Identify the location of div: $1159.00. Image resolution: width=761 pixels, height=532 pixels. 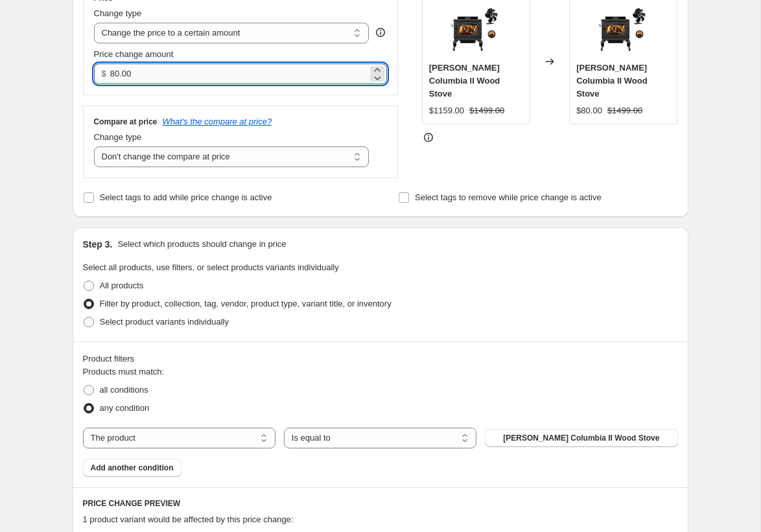
(446, 111).